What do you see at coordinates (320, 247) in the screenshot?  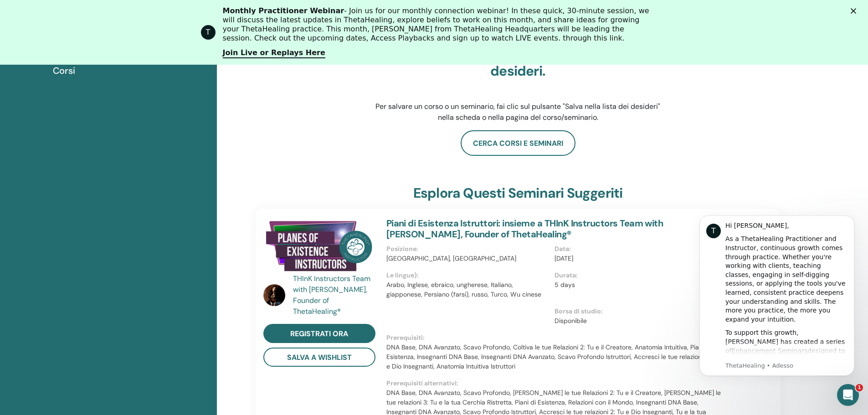 I see `img: Piani di Esistenza Istruttori:` at bounding box center [320, 247].